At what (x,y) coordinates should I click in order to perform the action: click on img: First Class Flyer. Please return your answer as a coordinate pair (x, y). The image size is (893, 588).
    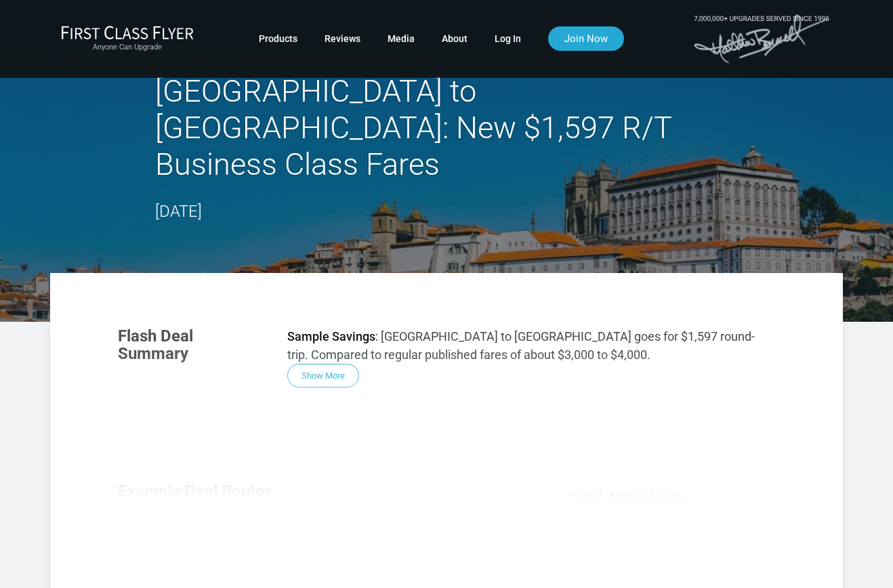
    Looking at the image, I should click on (128, 32).